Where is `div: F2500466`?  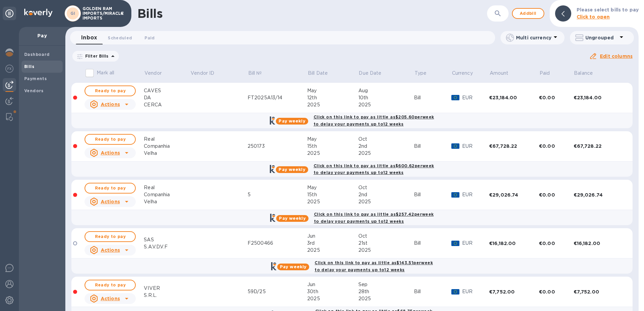
div: F2500466 is located at coordinates (277, 243).